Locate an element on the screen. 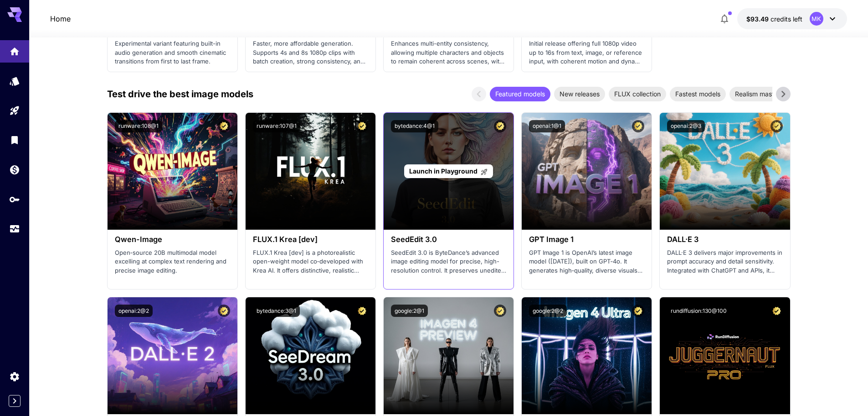  h3: Qwen-Image is located at coordinates (172, 239).